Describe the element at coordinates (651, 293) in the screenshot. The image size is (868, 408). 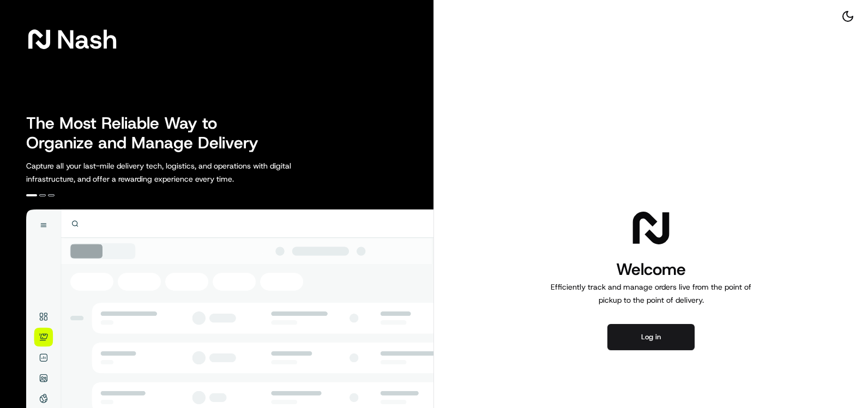
I see `p: Efficiently track and manage orders live from the point of pickup to the point of delivery.` at that location.